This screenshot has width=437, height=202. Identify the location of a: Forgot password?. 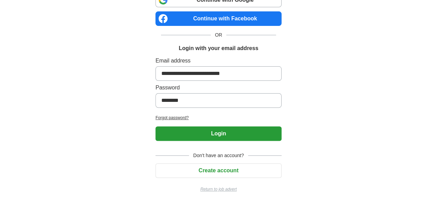
(218, 118).